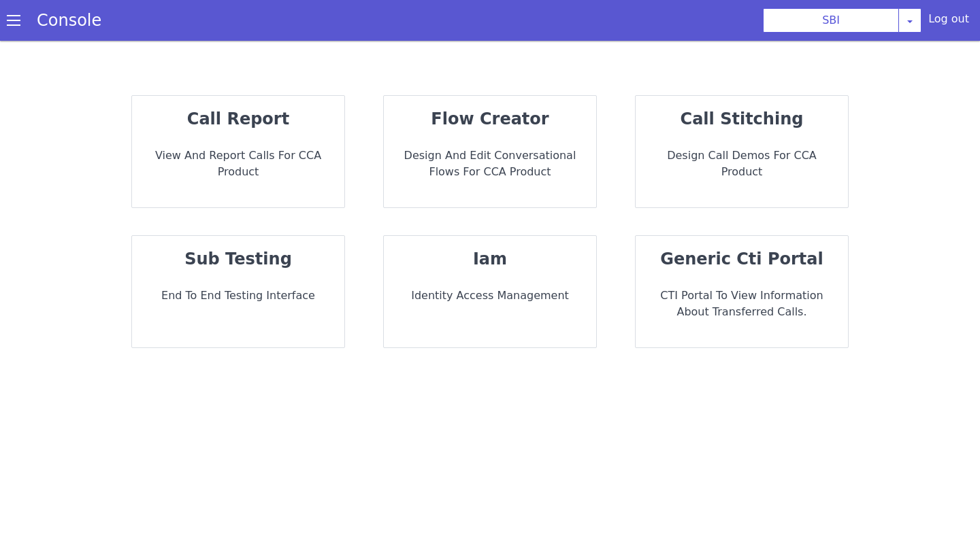 This screenshot has width=980, height=552. Describe the element at coordinates (69, 20) in the screenshot. I see `a: Console` at that location.